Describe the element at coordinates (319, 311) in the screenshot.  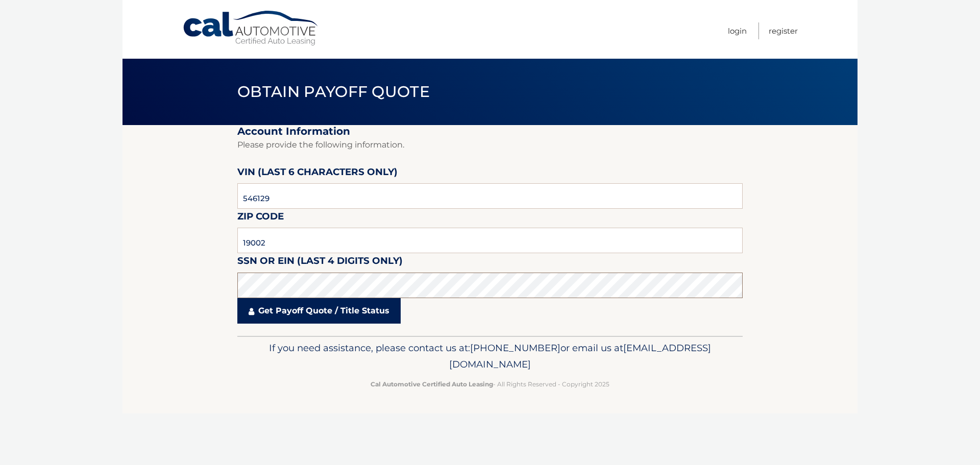
I see `a: Get Payoff Quote / Title Status` at that location.